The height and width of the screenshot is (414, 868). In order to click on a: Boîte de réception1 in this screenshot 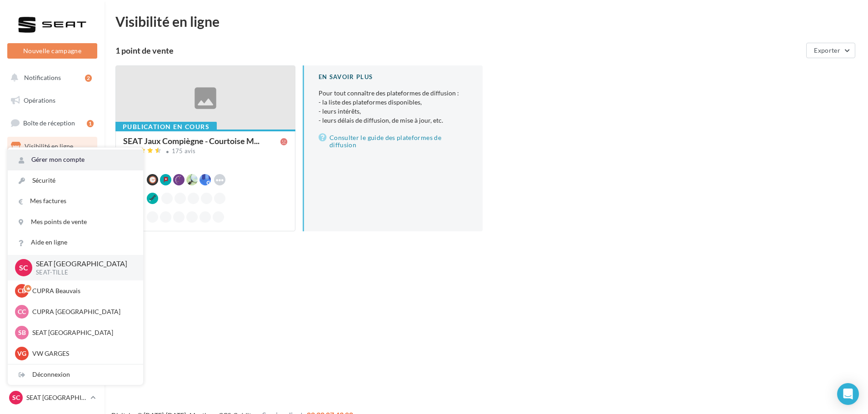, I will do `click(52, 123)`.